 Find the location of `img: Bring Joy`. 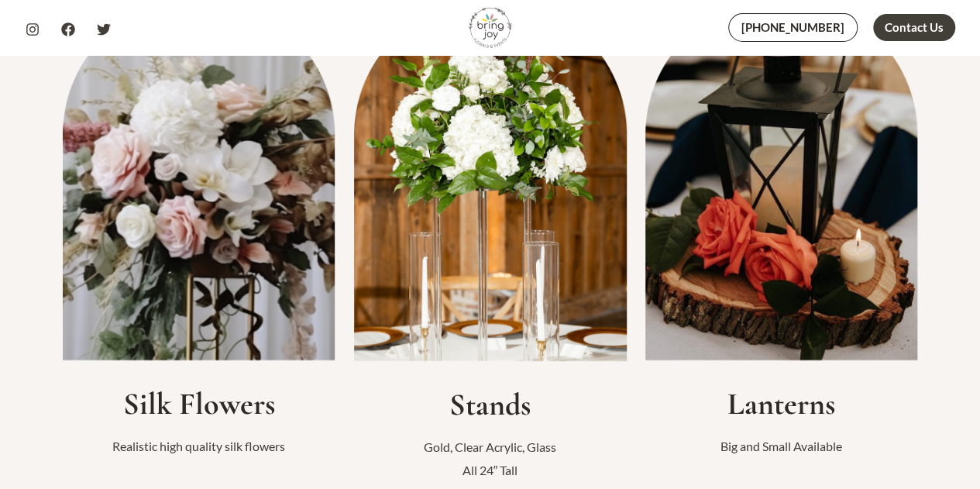

img: Bring Joy is located at coordinates (490, 27).